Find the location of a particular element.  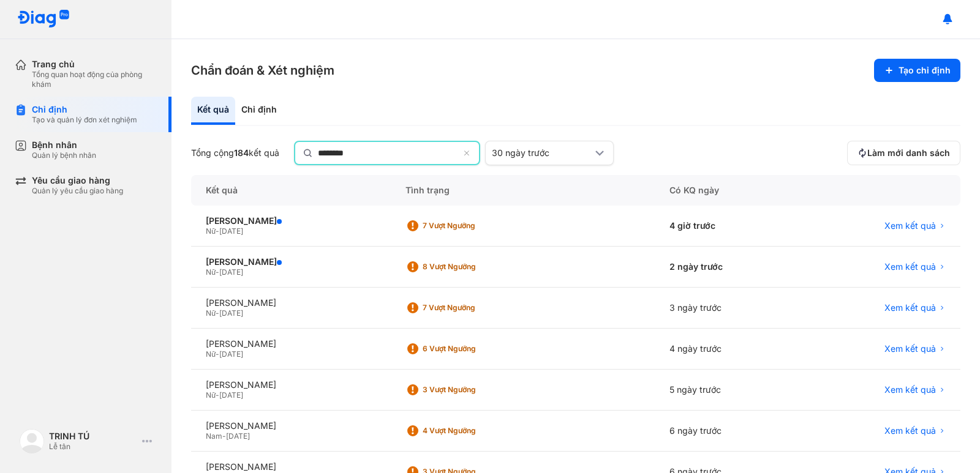

div: Bệnh nhân is located at coordinates (64, 145).